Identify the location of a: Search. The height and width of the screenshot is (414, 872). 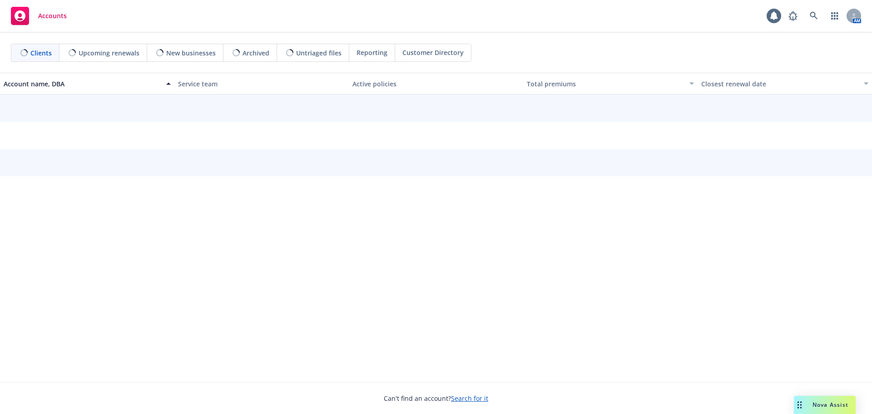
(814, 16).